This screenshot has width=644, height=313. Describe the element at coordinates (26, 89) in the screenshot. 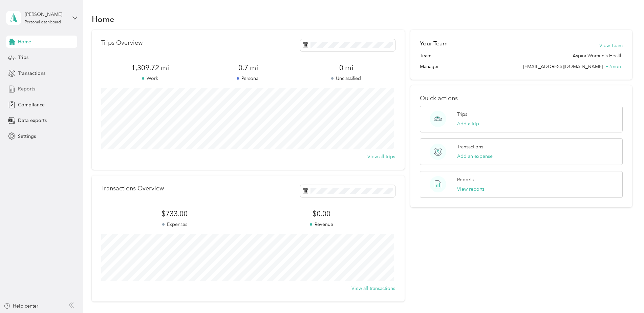

I see `span: Reports` at that location.